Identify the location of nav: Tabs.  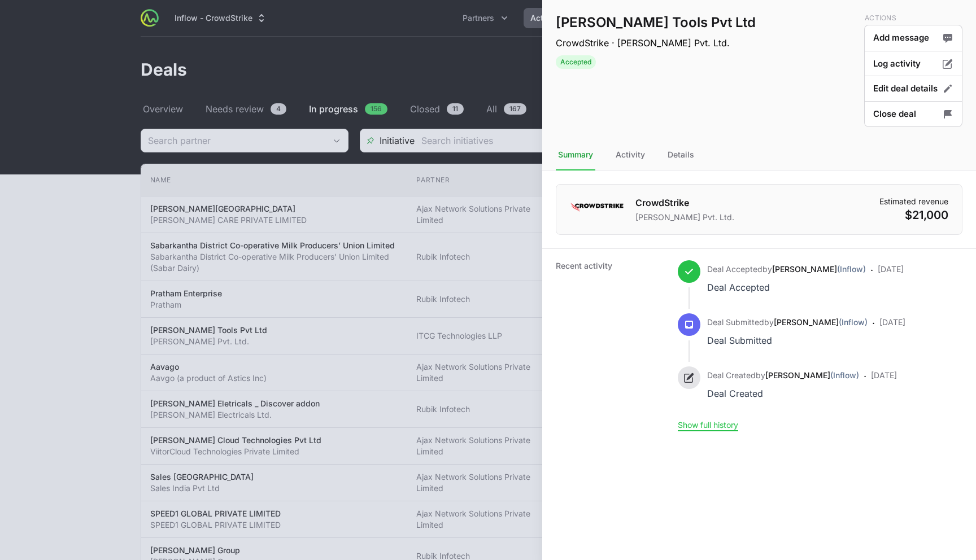
(759, 155).